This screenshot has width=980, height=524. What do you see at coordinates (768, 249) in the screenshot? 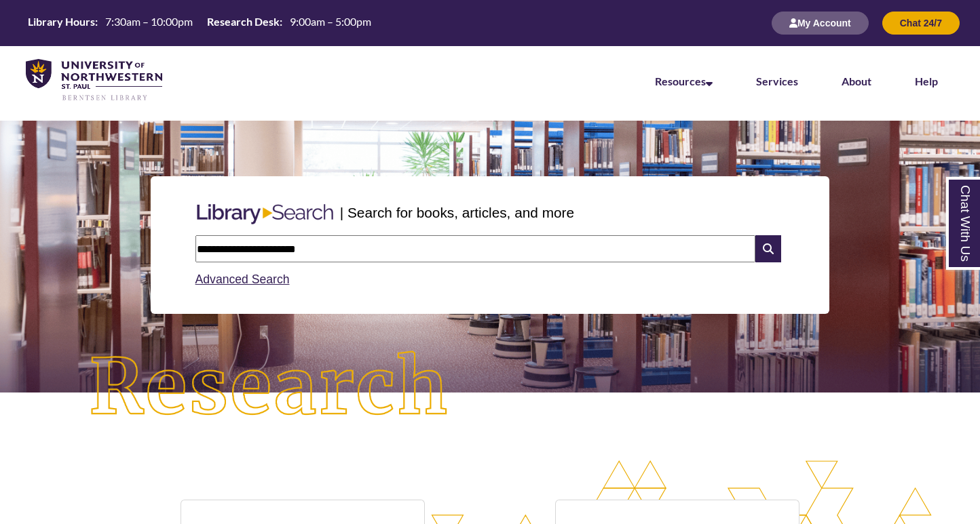
I see `i: Search` at bounding box center [768, 249].